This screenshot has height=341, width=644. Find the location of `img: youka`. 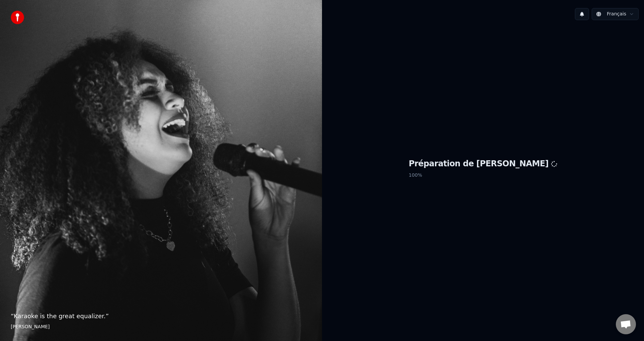

img: youka is located at coordinates (18, 18).